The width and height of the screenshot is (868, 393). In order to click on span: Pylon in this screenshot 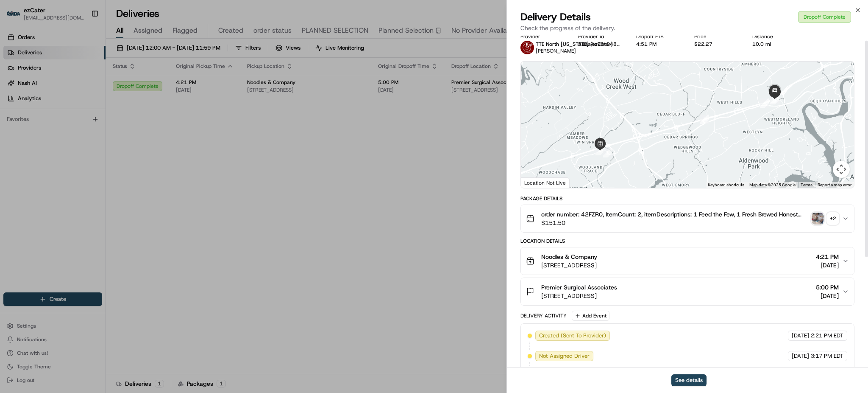, I will do `click(93, 147)`.